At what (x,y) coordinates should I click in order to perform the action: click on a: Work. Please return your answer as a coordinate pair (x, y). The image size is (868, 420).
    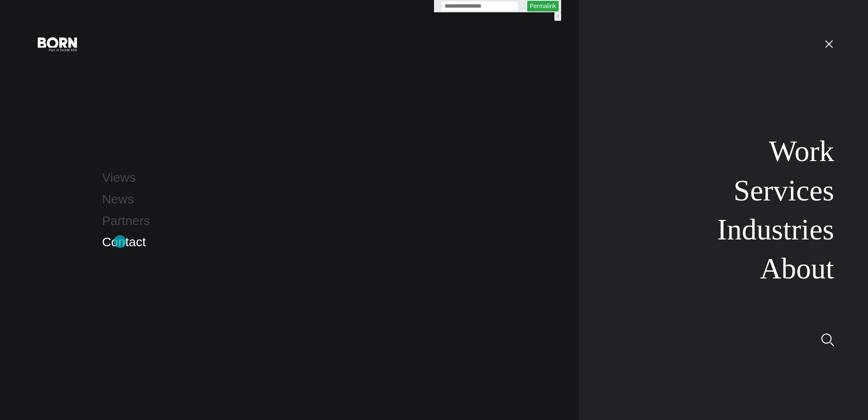
    Looking at the image, I should click on (802, 151).